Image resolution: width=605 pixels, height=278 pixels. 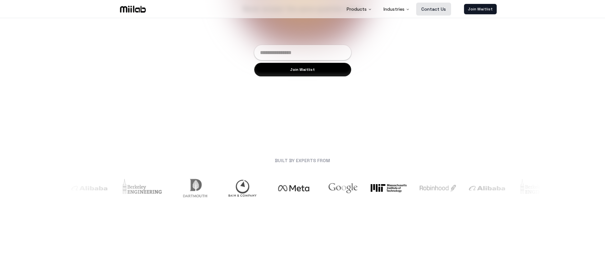 What do you see at coordinates (242, 188) in the screenshot?
I see `img: Bain Capital` at bounding box center [242, 188].